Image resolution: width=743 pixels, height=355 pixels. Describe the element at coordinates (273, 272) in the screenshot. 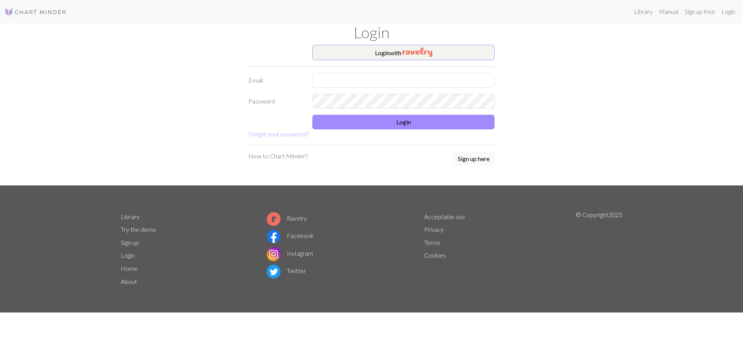

I see `img: Twitter logo` at that location.